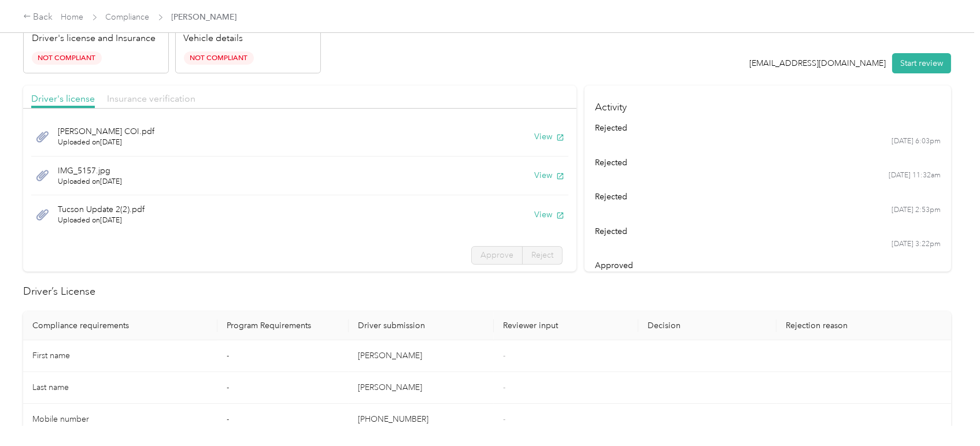 Image resolution: width=980 pixels, height=446 pixels. What do you see at coordinates (496, 255) in the screenshot?
I see `span: Approve` at bounding box center [496, 255].